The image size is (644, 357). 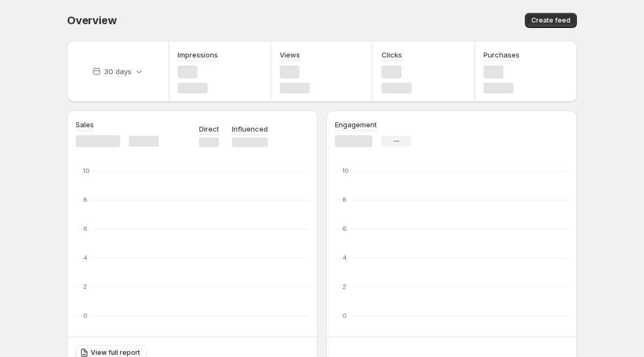 What do you see at coordinates (356, 124) in the screenshot?
I see `h3: Engagement` at bounding box center [356, 124].